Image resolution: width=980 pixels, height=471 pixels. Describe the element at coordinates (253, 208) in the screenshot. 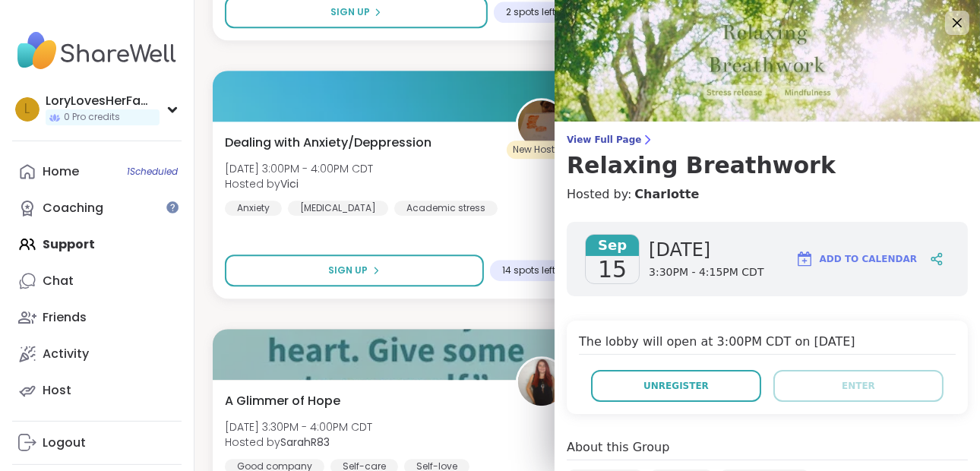

I see `div: Anxiety` at that location.